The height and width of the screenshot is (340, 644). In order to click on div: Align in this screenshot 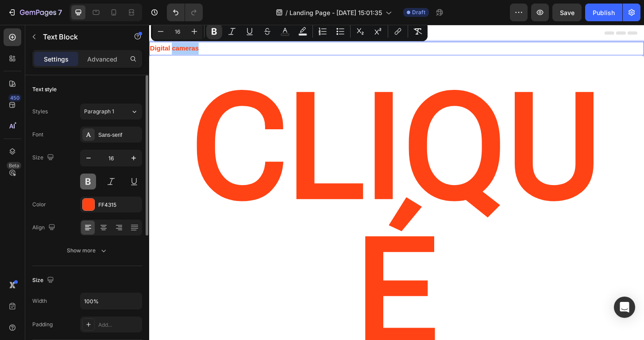, I will do `click(45, 228)`.